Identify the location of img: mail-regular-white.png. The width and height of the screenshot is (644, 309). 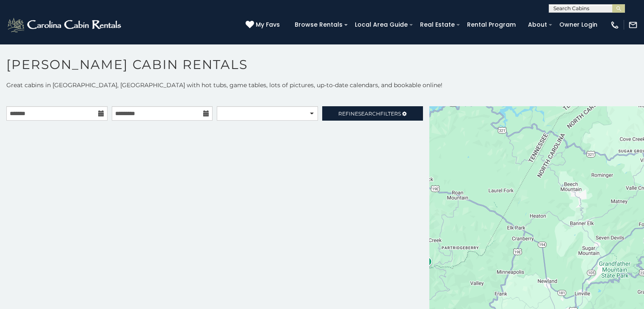
(633, 25).